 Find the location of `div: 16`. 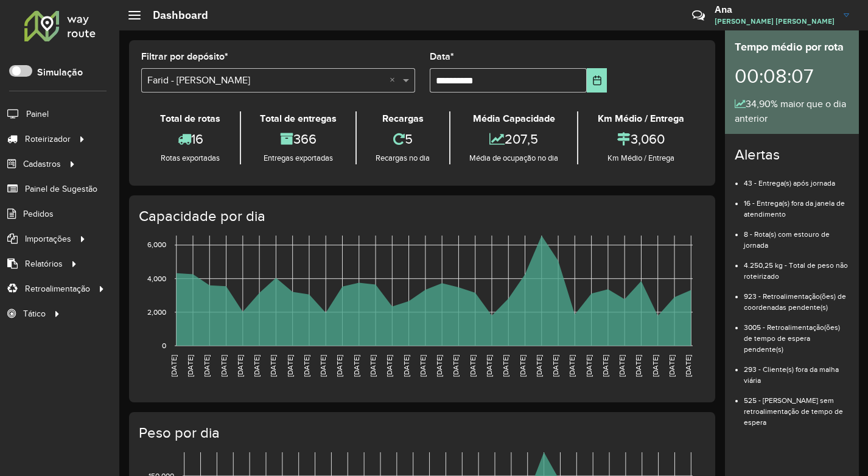

div: 16 is located at coordinates (191, 139).